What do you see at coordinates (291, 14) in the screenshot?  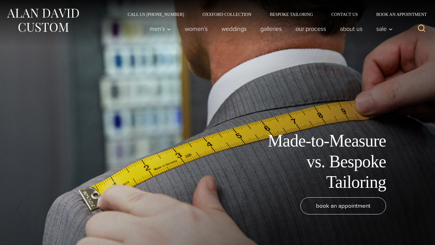 I see `a: Bespoke Tailoring` at bounding box center [291, 14].